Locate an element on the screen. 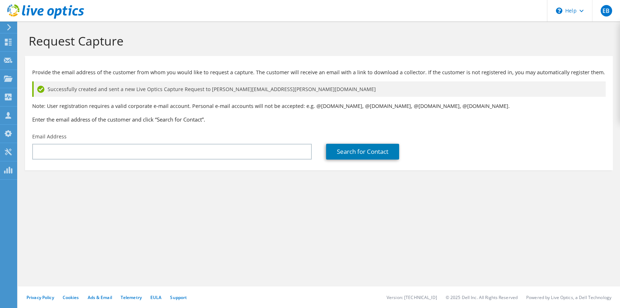 This screenshot has width=620, height=308. a: Search for Contact is located at coordinates (363, 152).